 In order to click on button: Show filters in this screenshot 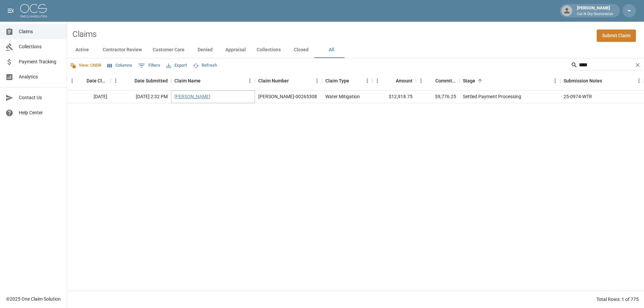, I will do `click(149, 66)`.